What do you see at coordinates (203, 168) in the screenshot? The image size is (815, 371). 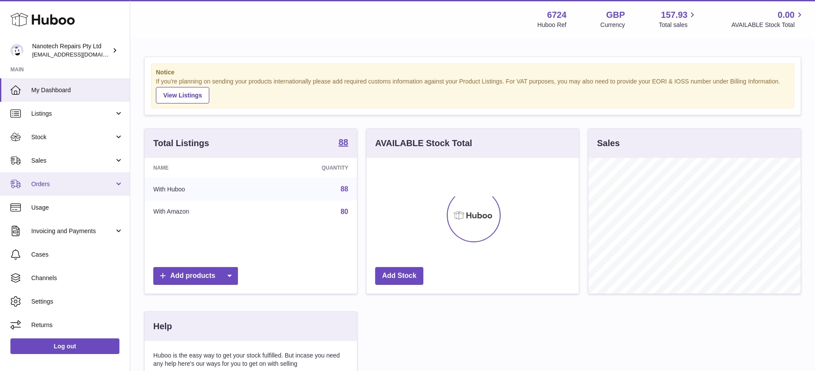 I see `th: Name` at bounding box center [203, 168].